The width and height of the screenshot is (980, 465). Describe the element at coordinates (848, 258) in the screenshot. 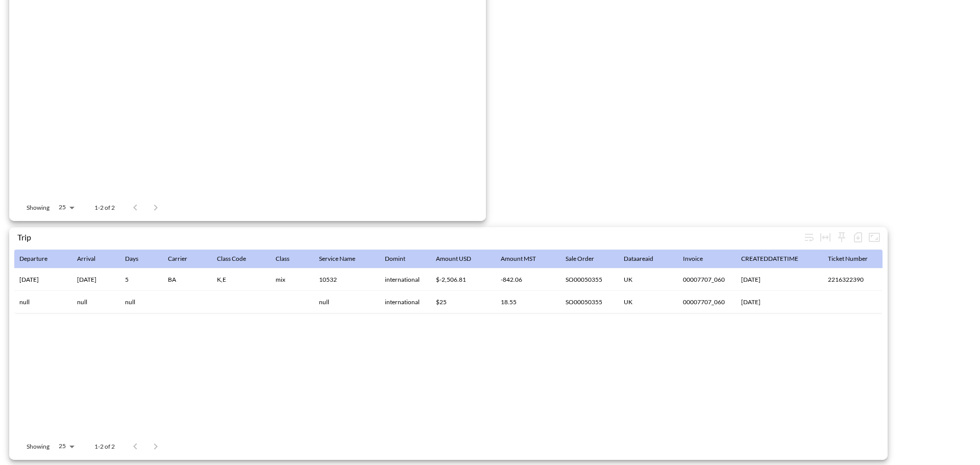

I see `div: Ticket Number` at that location.